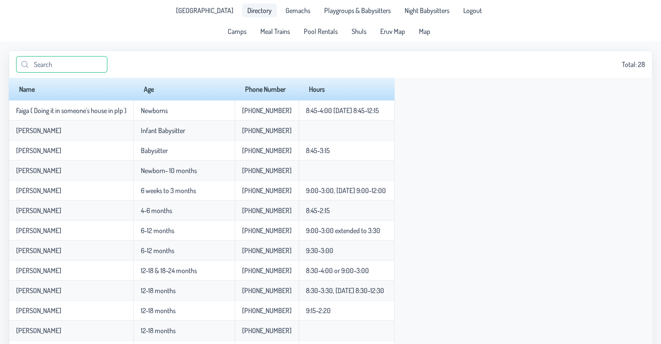  Describe the element at coordinates (473, 10) in the screenshot. I see `li: Logout` at that location.